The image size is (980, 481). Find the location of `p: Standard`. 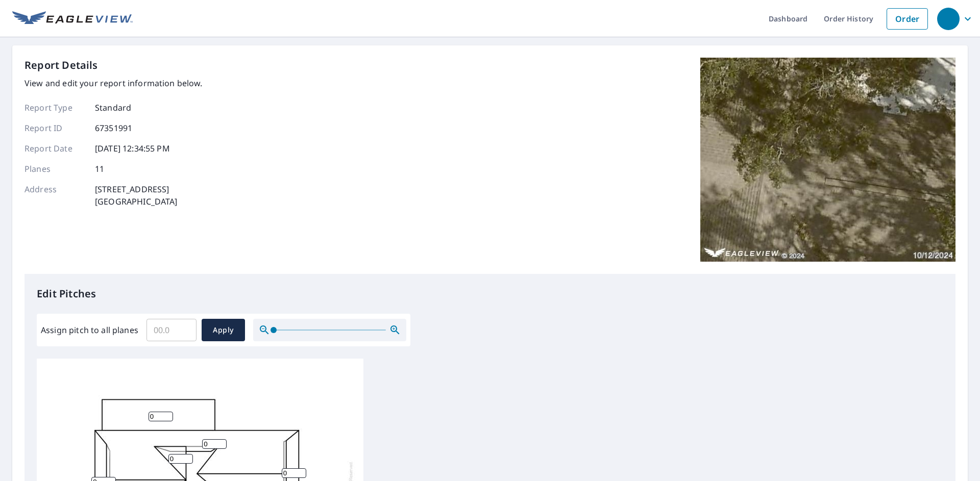

p: Standard is located at coordinates (113, 108).